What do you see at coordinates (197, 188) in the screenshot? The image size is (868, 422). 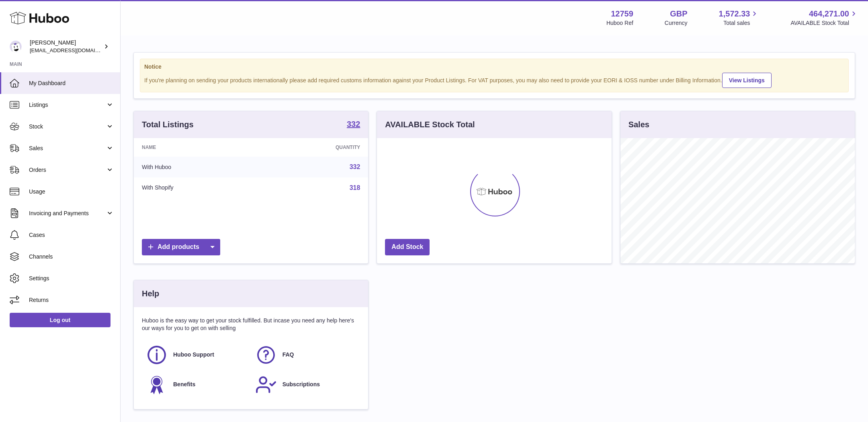 I see `td: With Shopify` at bounding box center [197, 188].